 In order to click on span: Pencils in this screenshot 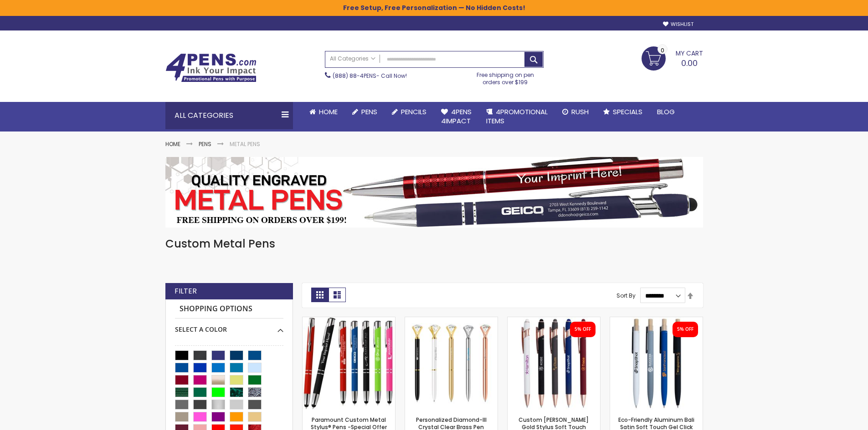, I will do `click(413, 111)`.